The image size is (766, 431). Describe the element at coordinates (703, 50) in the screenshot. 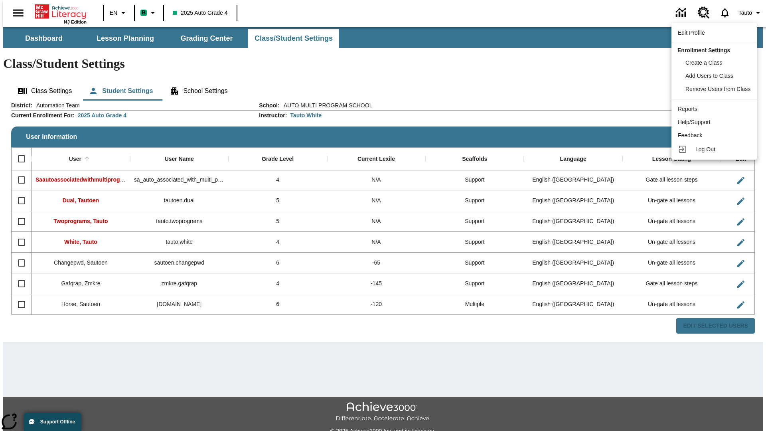

I see `span: Enrollment Settings` at that location.